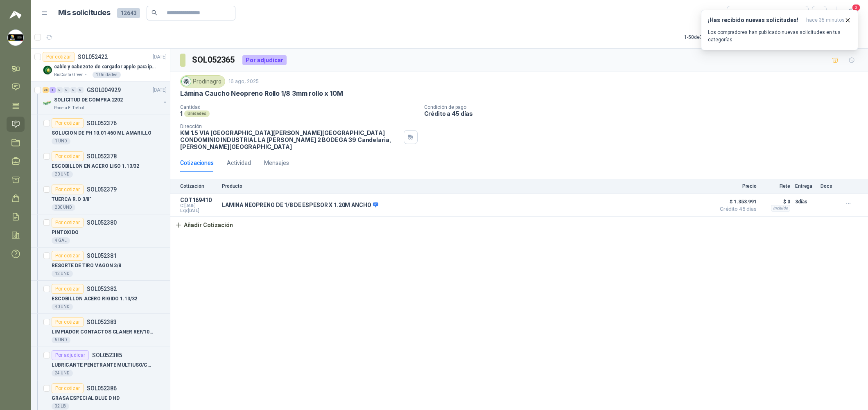 This screenshot has width=868, height=410. What do you see at coordinates (71, 199) in the screenshot?
I see `p: TUERCA R.O 3/8"` at bounding box center [71, 199].